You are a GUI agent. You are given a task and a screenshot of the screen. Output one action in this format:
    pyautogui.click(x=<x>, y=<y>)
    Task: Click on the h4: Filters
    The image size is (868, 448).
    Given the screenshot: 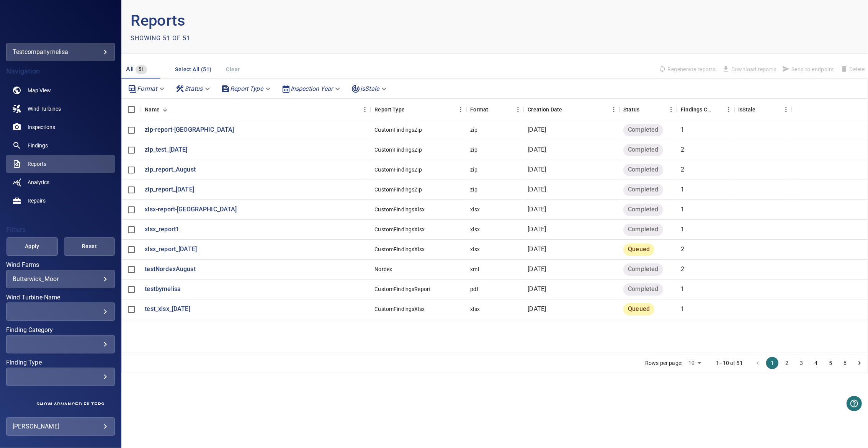 What is the action you would take?
    pyautogui.click(x=61, y=230)
    